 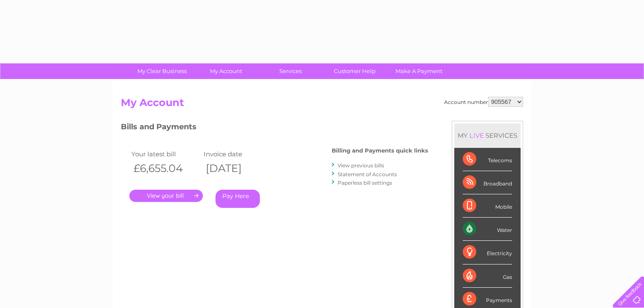 I want to click on a: Services, so click(x=290, y=71).